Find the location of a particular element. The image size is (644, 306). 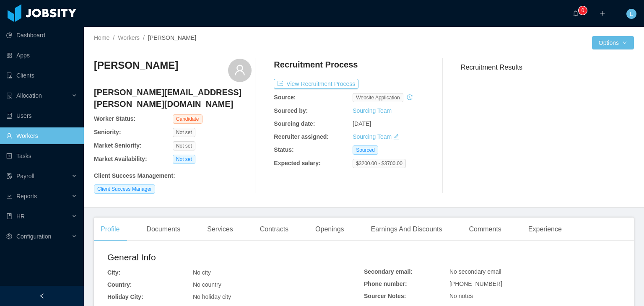

b: Market Availability: is located at coordinates (120, 159).